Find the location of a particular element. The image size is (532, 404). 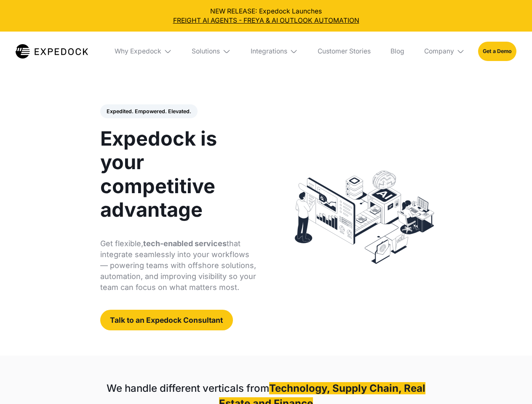

div: Company is located at coordinates (439, 51).